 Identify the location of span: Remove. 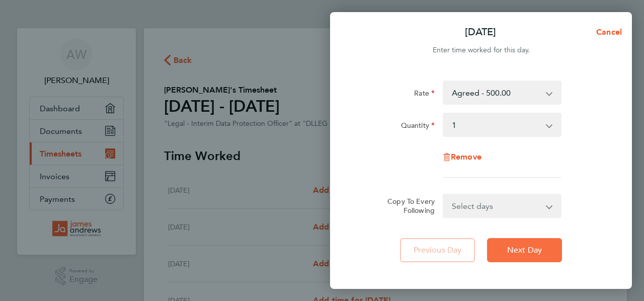
(466, 157).